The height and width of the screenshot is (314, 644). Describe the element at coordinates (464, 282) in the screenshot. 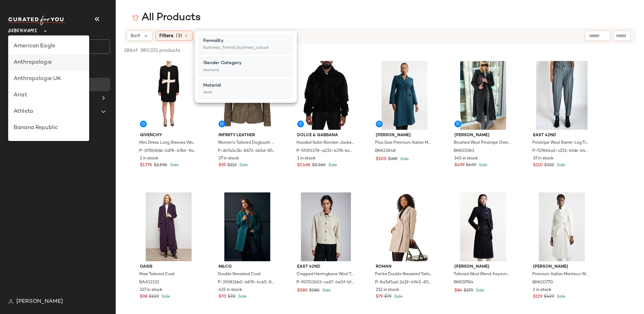

I see `span: BKK19784` at that location.